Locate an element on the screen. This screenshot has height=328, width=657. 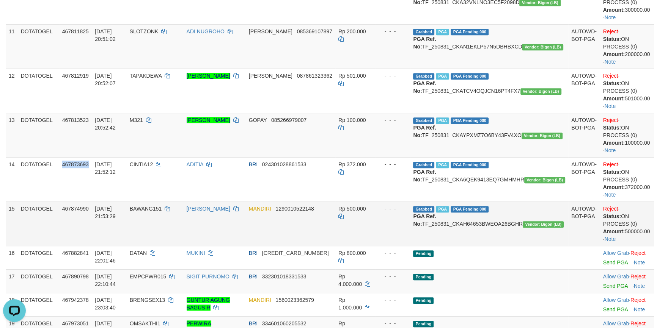
a: MUKINI is located at coordinates (196, 253).